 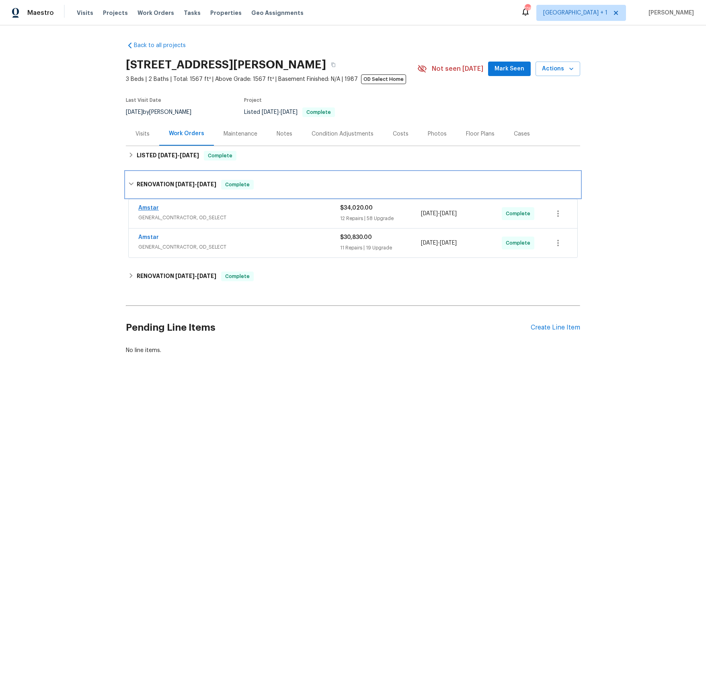 What do you see at coordinates (356, 208) in the screenshot?
I see `span: $34,020.00` at bounding box center [356, 208].